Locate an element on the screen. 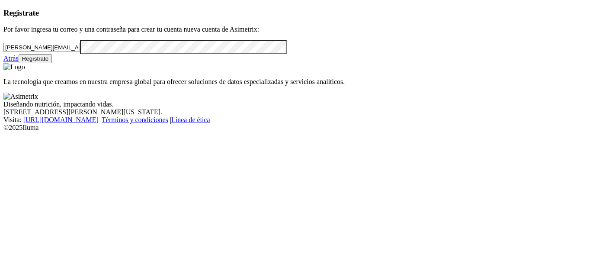  a: Términos y condiciones is located at coordinates (135, 119).